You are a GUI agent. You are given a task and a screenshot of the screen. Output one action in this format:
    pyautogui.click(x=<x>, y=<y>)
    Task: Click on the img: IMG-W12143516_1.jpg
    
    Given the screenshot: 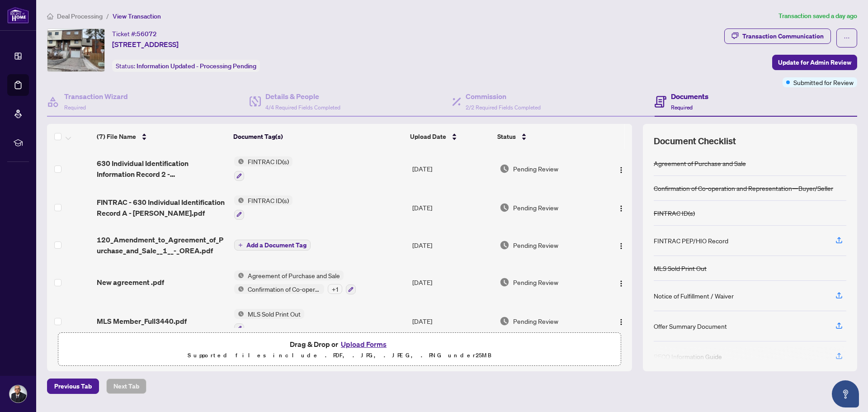 What is the action you would take?
    pyautogui.click(x=76, y=50)
    